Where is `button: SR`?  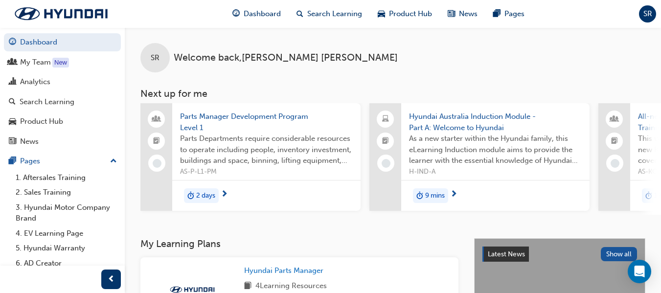
button: SR is located at coordinates (648, 14).